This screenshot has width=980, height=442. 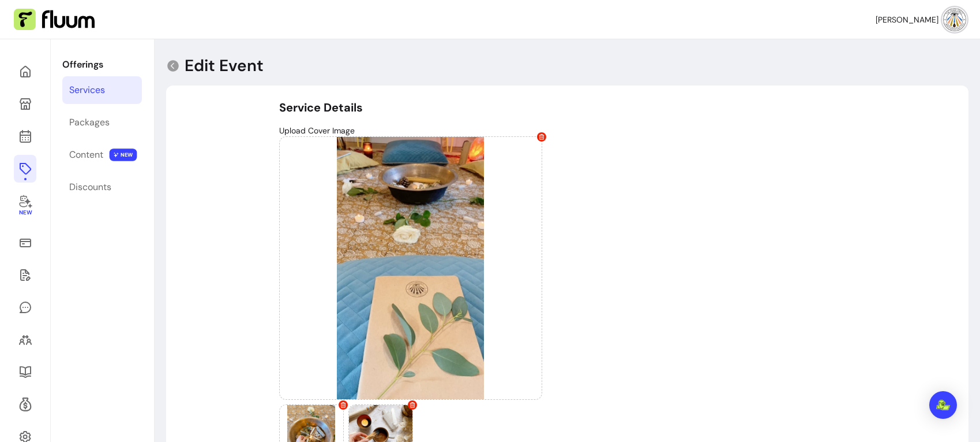 I want to click on img: avatar, so click(x=955, y=19).